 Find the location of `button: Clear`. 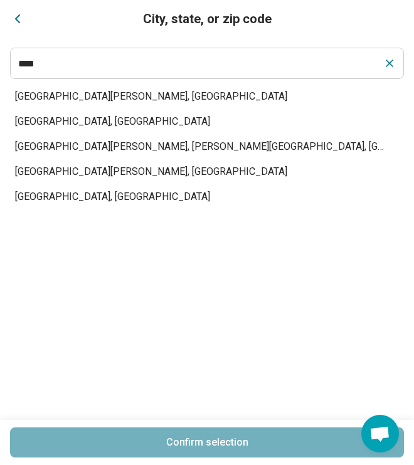

button: Clear is located at coordinates (389, 63).